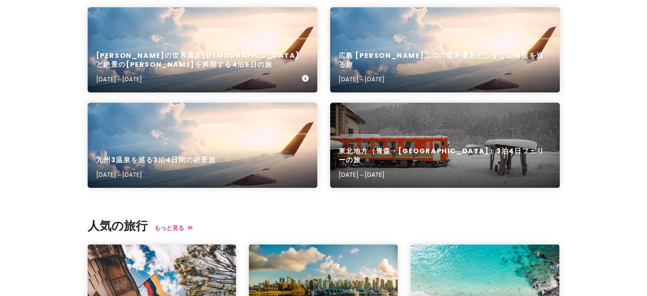 Image resolution: width=647 pixels, height=296 pixels. I want to click on a: もっと見る, so click(174, 228).